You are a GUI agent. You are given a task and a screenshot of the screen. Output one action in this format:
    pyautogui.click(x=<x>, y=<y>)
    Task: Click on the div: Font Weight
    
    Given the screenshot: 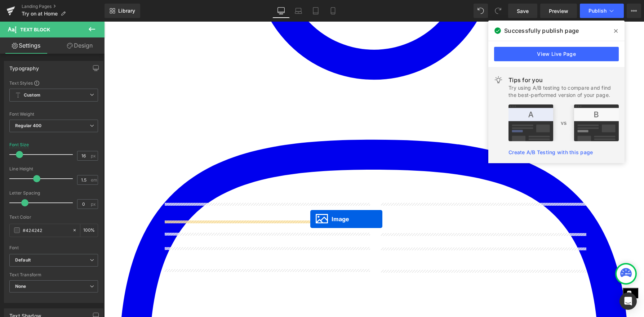 What is the action you would take?
    pyautogui.click(x=54, y=114)
    